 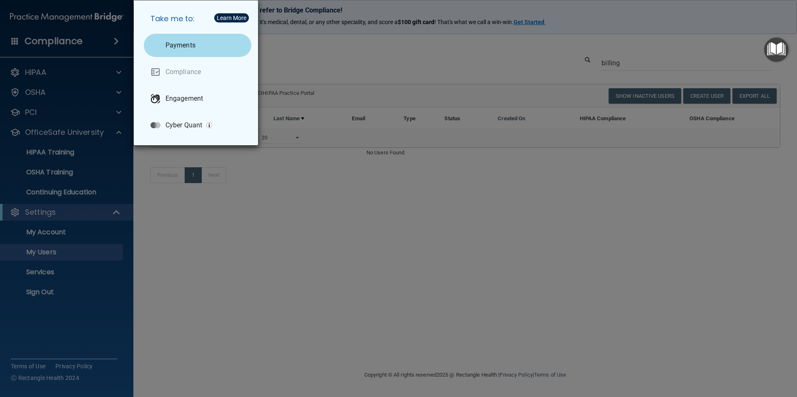 I want to click on button: Learn More, so click(x=231, y=18).